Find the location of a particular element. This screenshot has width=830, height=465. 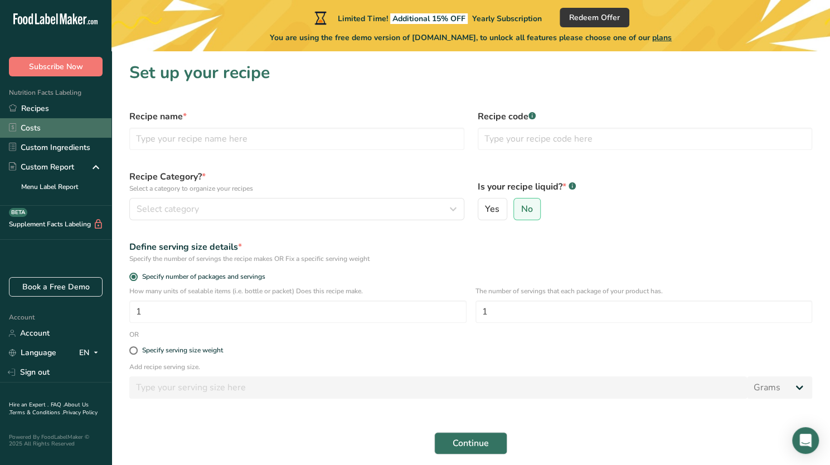

div: OR is located at coordinates (134, 335).